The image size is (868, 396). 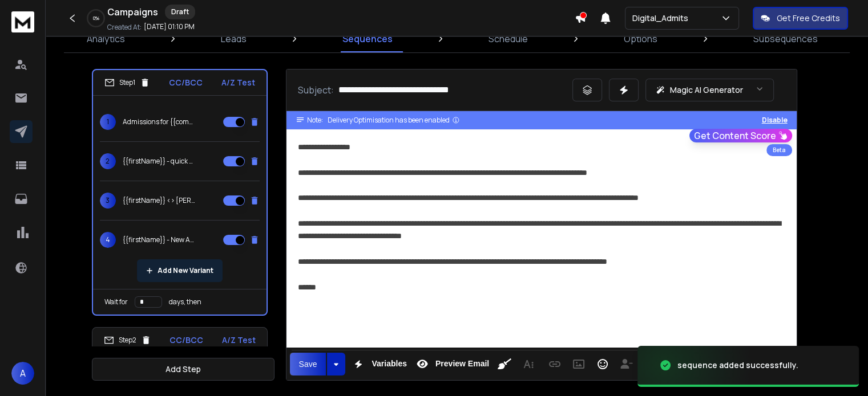 What do you see at coordinates (106, 39) in the screenshot?
I see `a: Analytics` at bounding box center [106, 39].